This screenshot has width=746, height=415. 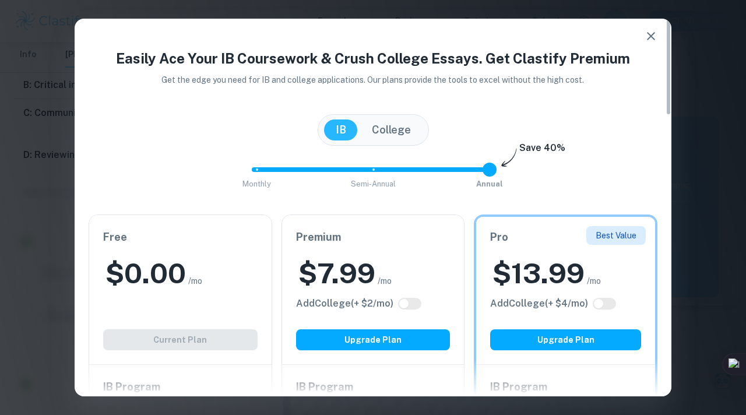 What do you see at coordinates (256, 184) in the screenshot?
I see `span: Monthly` at bounding box center [256, 184].